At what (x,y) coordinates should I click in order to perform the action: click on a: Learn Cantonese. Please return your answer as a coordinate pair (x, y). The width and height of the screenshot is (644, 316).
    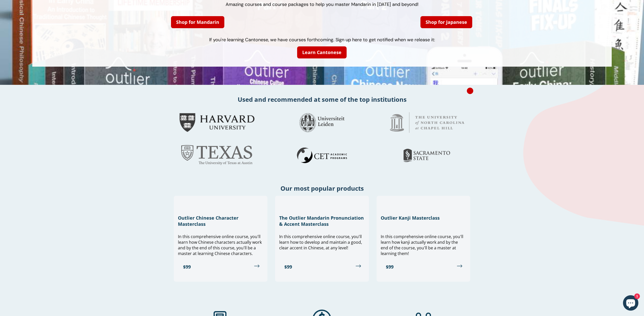
    Looking at the image, I should click on (322, 52).